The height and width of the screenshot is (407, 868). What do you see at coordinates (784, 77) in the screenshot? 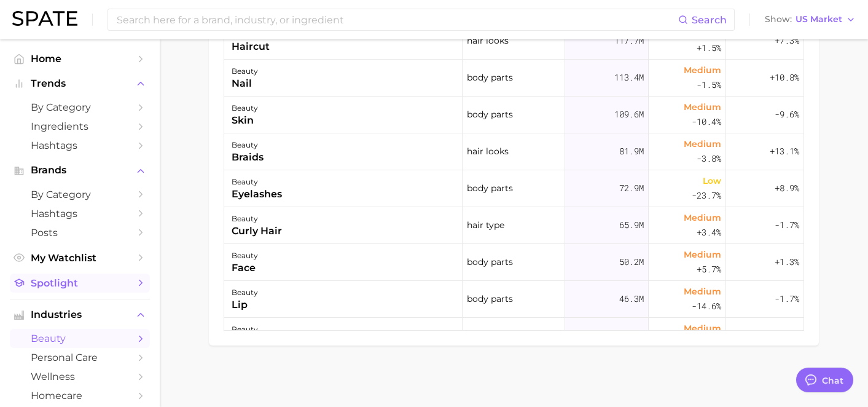
I see `span: +10.8%` at bounding box center [784, 77].